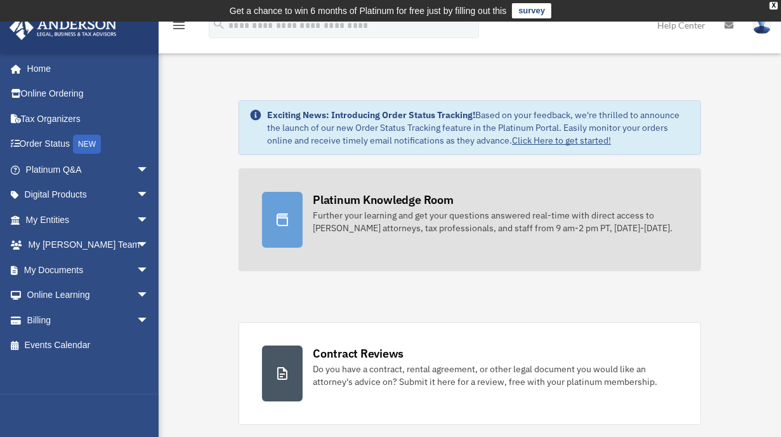 Image resolution: width=781 pixels, height=437 pixels. What do you see at coordinates (88, 270) in the screenshot?
I see `a: My Documentsarrow_drop_down` at bounding box center [88, 270].